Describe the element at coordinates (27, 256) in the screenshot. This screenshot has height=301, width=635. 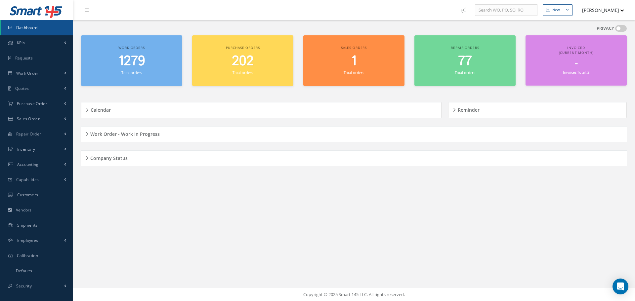
I see `span: Calibration` at that location.